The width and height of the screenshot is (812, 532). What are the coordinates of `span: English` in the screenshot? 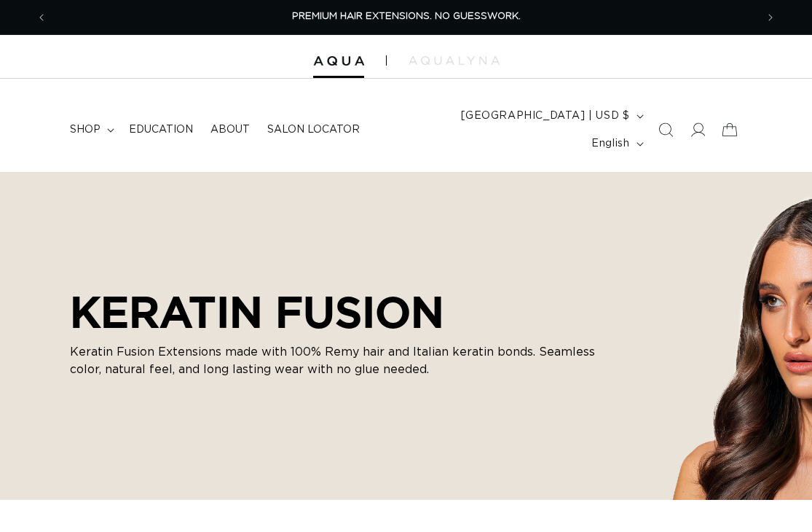 It's located at (611, 143).